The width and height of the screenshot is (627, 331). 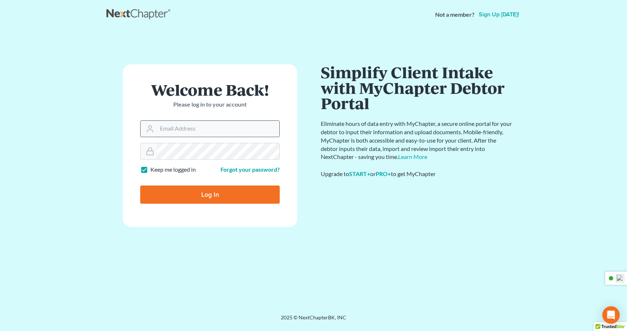 I want to click on div: Open Intercom Messenger, so click(x=611, y=315).